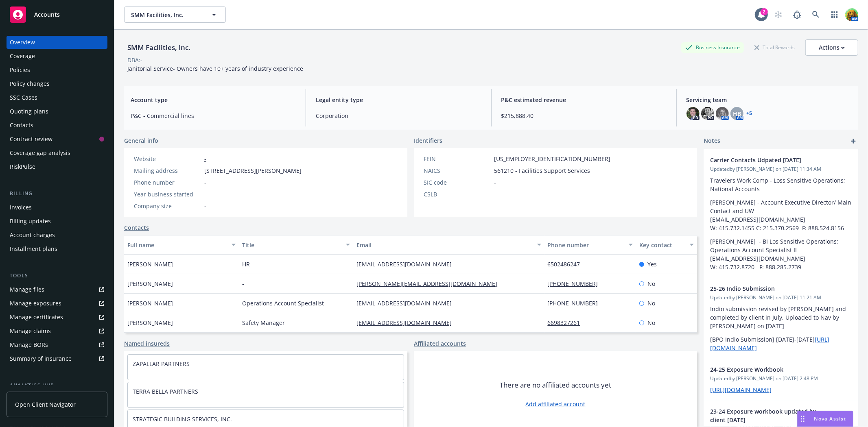  What do you see at coordinates (167, 158) in the screenshot?
I see `div: Website` at bounding box center [167, 158].